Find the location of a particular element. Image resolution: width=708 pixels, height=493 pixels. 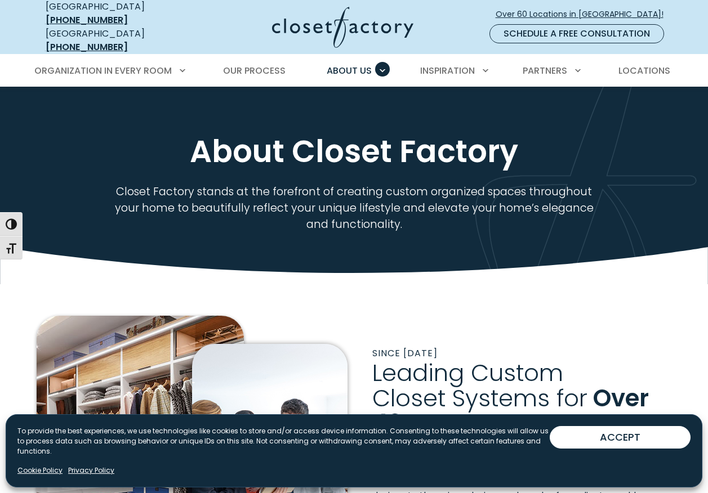

span: Leading Custom is located at coordinates (467, 373).